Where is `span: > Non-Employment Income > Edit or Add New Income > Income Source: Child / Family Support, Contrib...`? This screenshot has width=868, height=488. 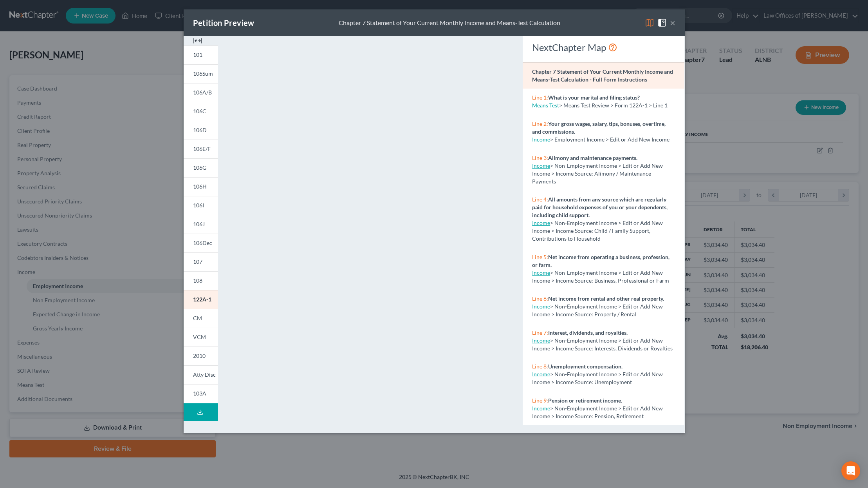 span: > Non-Employment Income > Edit or Add New Income > Income Source: Child / Family Support, Contrib... is located at coordinates (598, 231).